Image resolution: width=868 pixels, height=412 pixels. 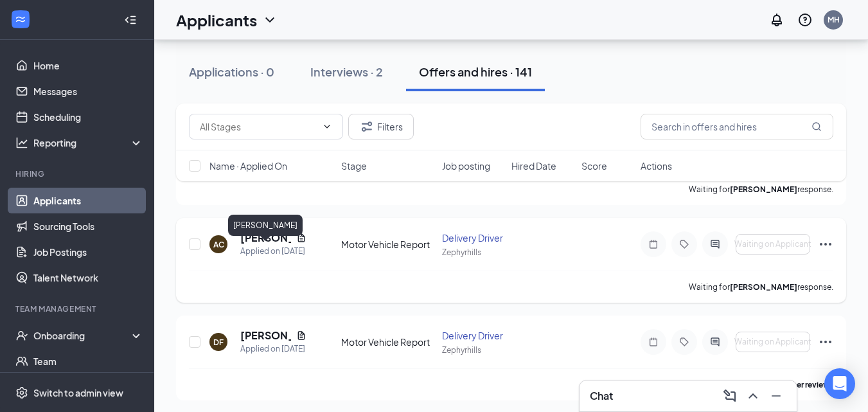 I want to click on svg: ComposeMessage, so click(x=730, y=396).